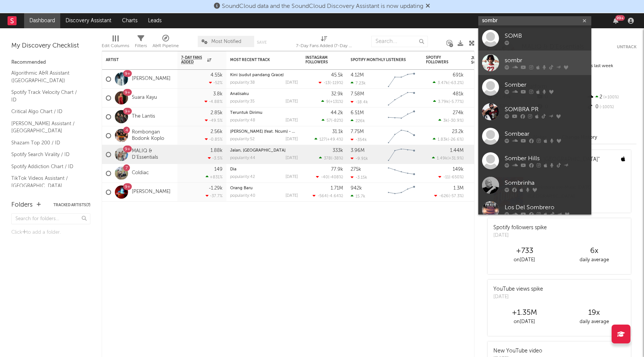 The image size is (644, 357). What do you see at coordinates (458, 188) in the screenshot?
I see `div: 1.3M` at bounding box center [458, 188].